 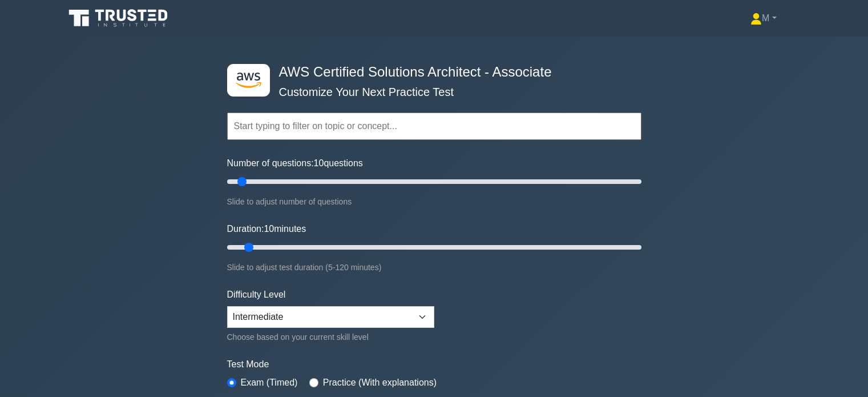 I want to click on div: Choose based on your current skill level, so click(x=330, y=337).